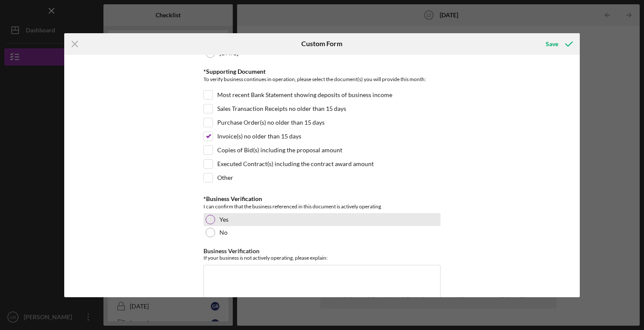 The width and height of the screenshot is (644, 330). Describe the element at coordinates (552, 44) in the screenshot. I see `div: Save` at that location.